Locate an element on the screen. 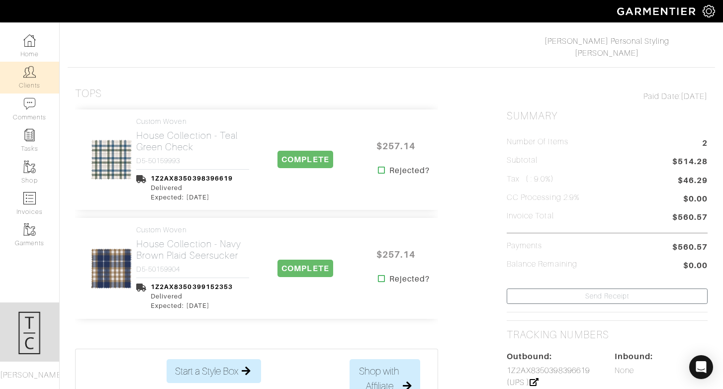  h5: Balance Remaining is located at coordinates (542, 264).